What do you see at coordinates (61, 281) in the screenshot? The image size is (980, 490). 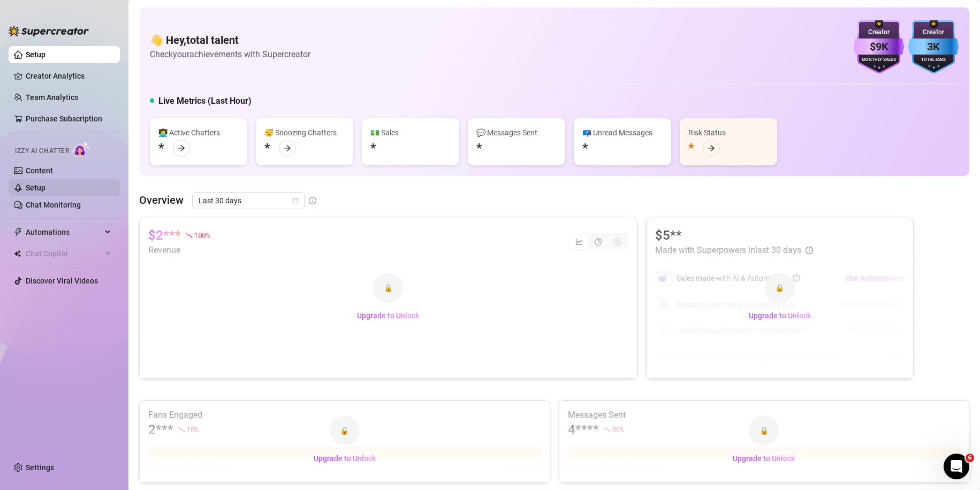 I see `a: Discover Viral Videos` at bounding box center [61, 281].